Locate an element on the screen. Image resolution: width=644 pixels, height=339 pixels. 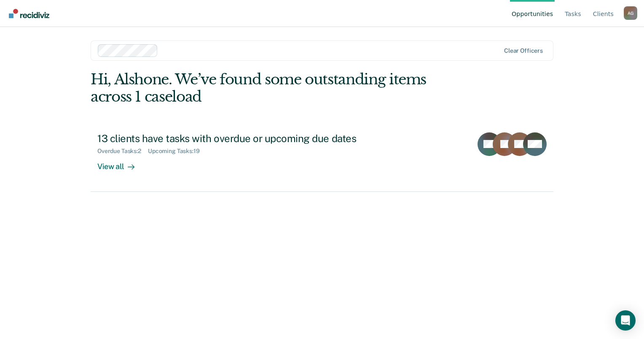
div: Upcoming Tasks : 19 is located at coordinates (177, 151).